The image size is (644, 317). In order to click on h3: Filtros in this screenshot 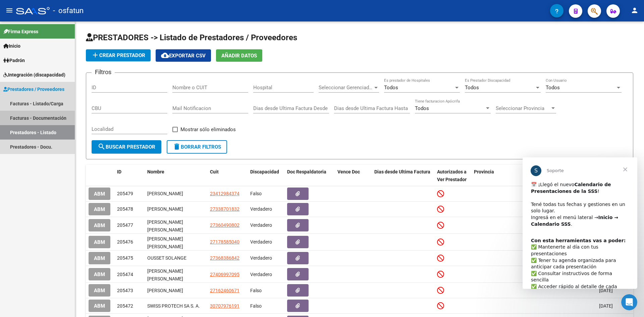, I will do `click(103, 72)`.